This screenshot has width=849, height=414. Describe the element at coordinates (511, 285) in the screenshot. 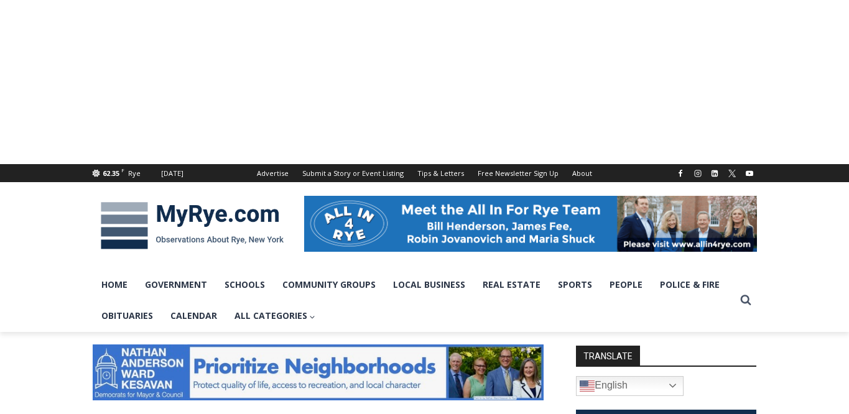

I see `a: Real Estate` at that location.